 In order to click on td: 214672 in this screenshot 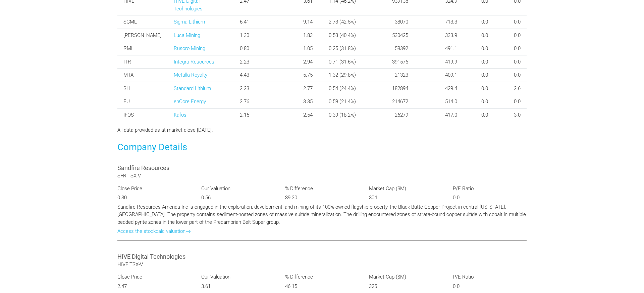, I will do `click(388, 102)`.